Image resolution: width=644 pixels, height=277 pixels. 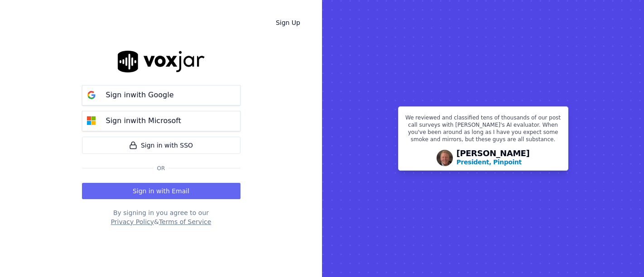 I want to click on button: Sign inwith Google, so click(x=161, y=95).